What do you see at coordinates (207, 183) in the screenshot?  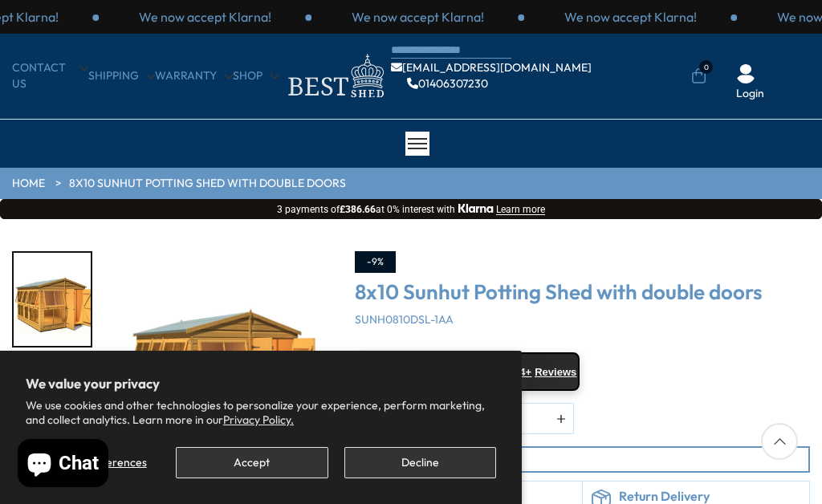 I see `a: 8x10 Sunhut Potting Shed with double doors` at bounding box center [207, 183].